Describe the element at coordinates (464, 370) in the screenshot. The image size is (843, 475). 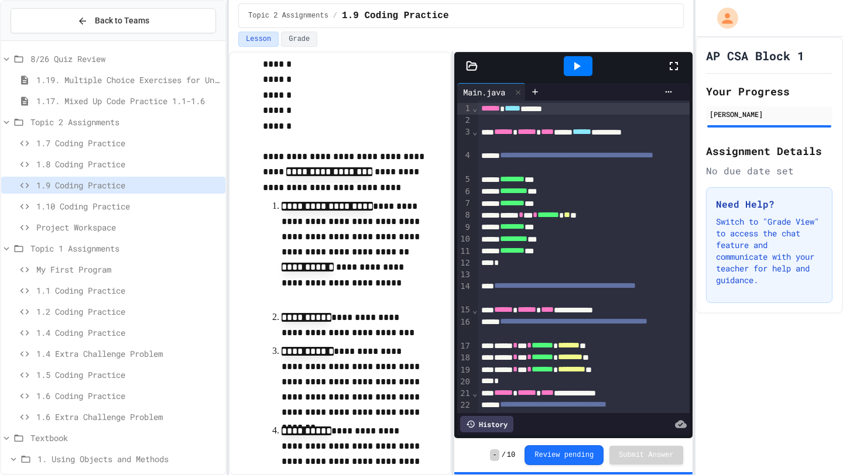
I see `div: 19` at that location.